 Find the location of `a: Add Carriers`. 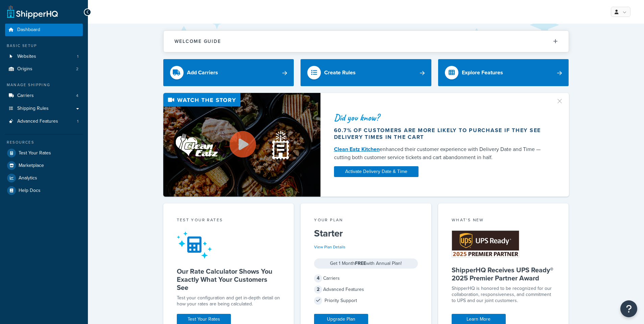

a: Add Carriers is located at coordinates (229, 72).